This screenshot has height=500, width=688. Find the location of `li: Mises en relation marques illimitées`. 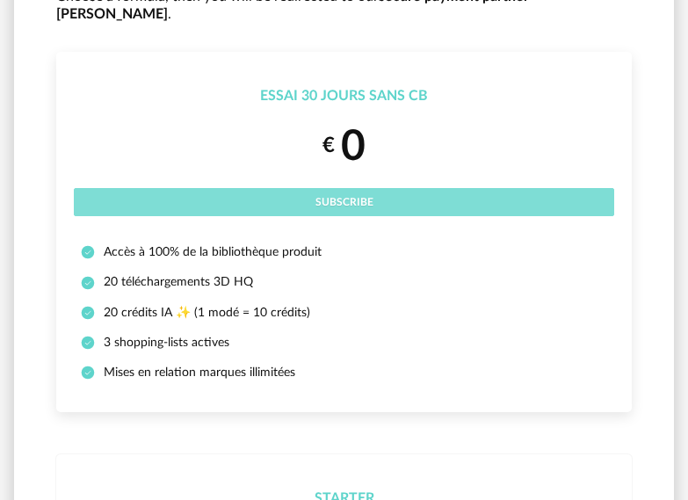

li: Mises en relation marques illimitées is located at coordinates (344, 373).